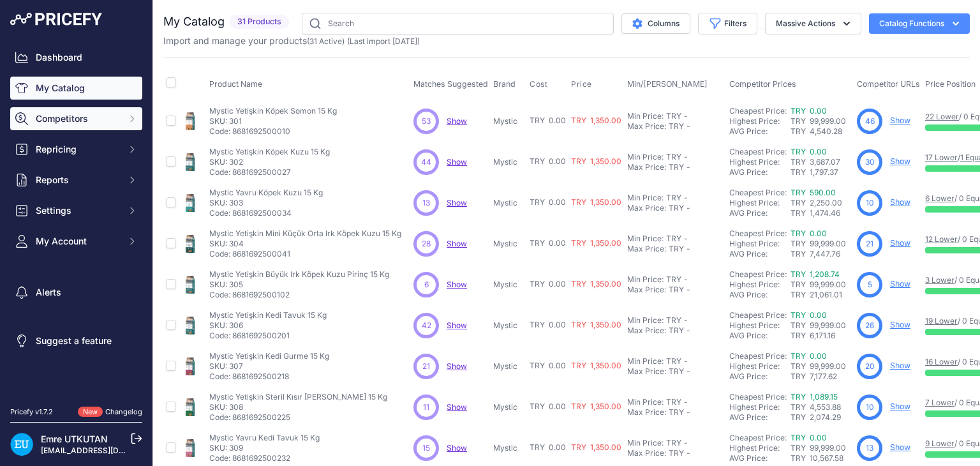 The image size is (980, 466). Describe the element at coordinates (821, 213) in the screenshot. I see `div: TRY 1,474.46` at that location.